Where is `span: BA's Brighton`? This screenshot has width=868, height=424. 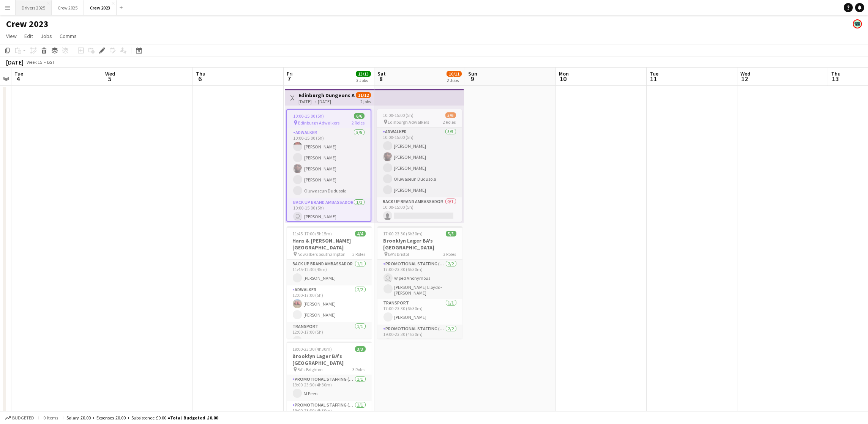 span: BA's Brighton is located at coordinates (310, 369).